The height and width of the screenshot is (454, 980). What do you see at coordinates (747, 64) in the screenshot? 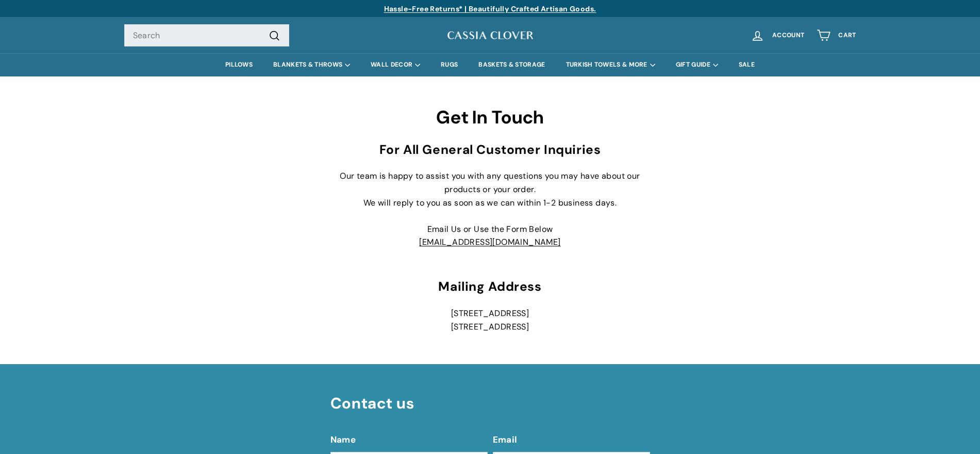
I see `a: SALE` at bounding box center [747, 64].